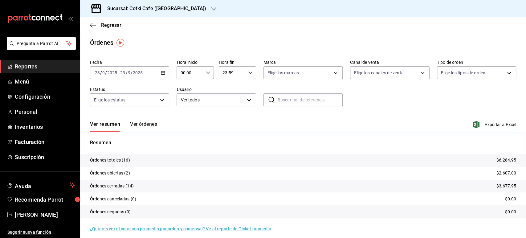 The width and height of the screenshot is (526, 238). I want to click on label: Marca, so click(303, 62).